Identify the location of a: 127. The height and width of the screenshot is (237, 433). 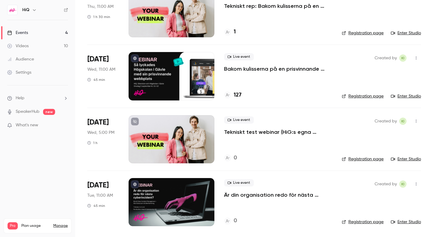
(233, 95).